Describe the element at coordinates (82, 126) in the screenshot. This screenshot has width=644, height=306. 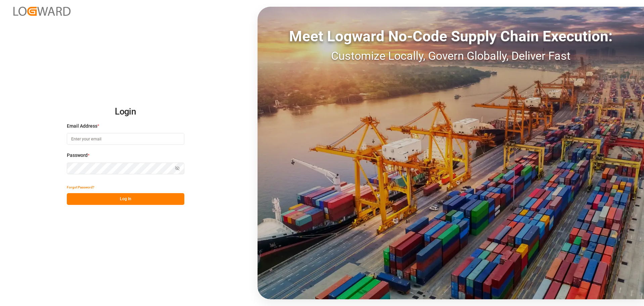
I see `span: Email Address` at that location.